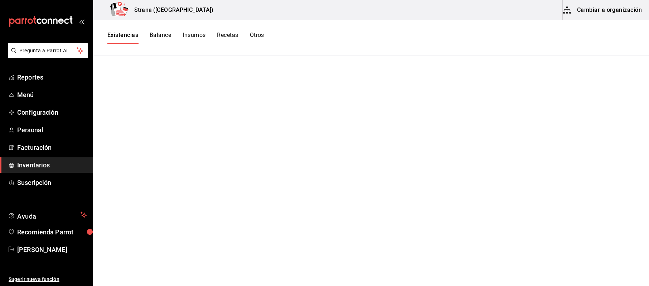  What do you see at coordinates (52, 112) in the screenshot?
I see `span: Configuración` at bounding box center [52, 112].